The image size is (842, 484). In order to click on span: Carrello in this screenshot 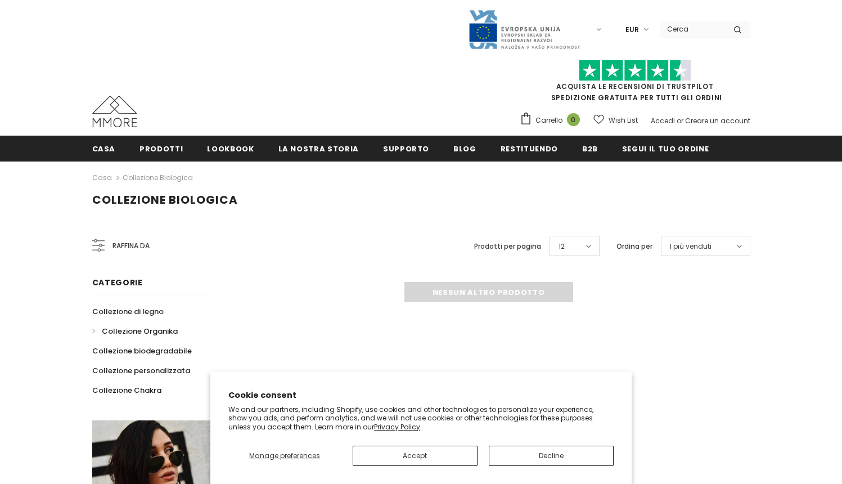, I will do `click(549, 120)`.